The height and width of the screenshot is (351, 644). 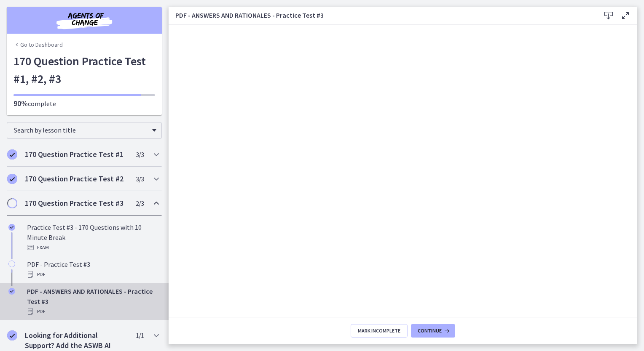 What do you see at coordinates (84, 104) in the screenshot?
I see `p: complete` at bounding box center [84, 104].